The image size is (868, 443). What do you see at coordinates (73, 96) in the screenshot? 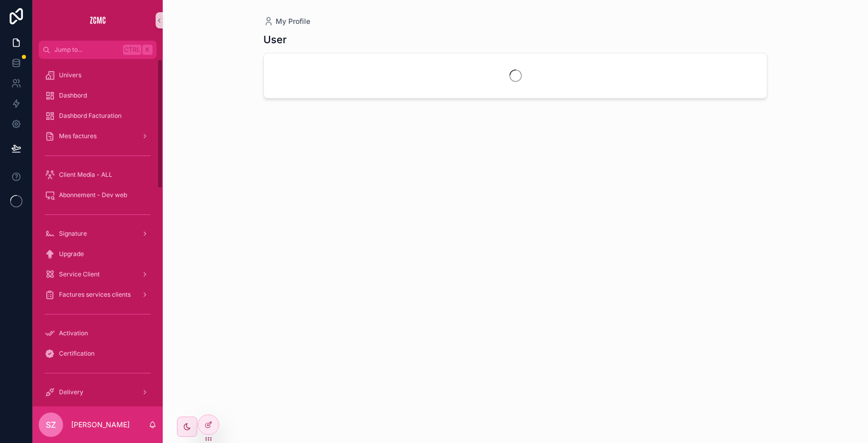
I see `span: Dashbord` at bounding box center [73, 96].